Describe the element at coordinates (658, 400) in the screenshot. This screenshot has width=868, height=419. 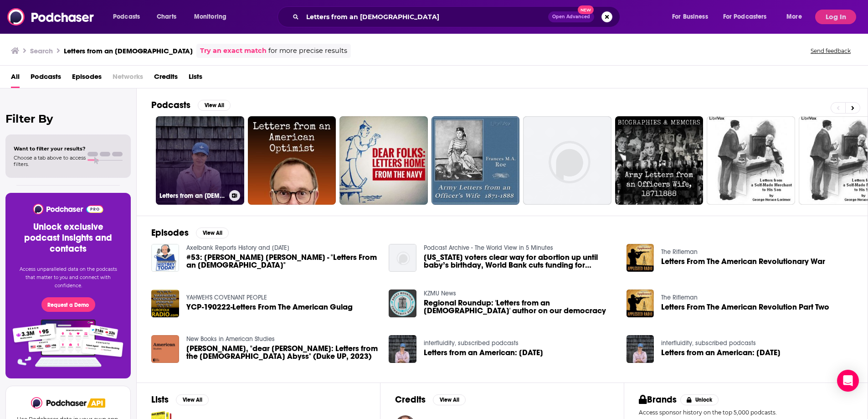
I see `h2: Brands` at that location.